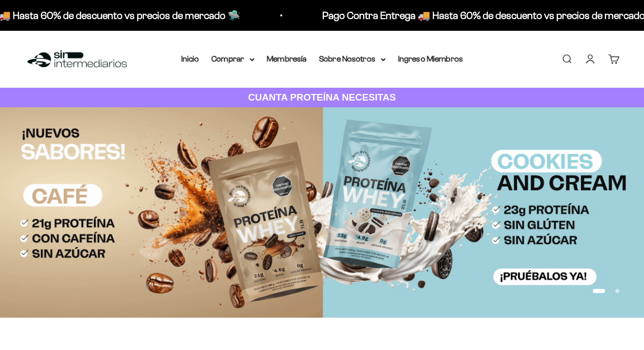 This screenshot has width=644, height=350. Describe the element at coordinates (190, 58) in the screenshot. I see `a: Inicio` at that location.